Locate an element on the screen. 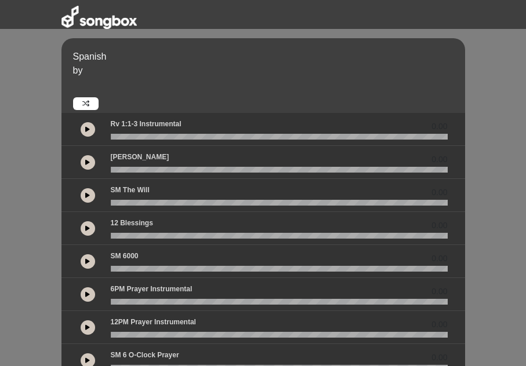 Image resolution: width=526 pixels, height=366 pixels. p: Spanish is located at coordinates (267, 57).